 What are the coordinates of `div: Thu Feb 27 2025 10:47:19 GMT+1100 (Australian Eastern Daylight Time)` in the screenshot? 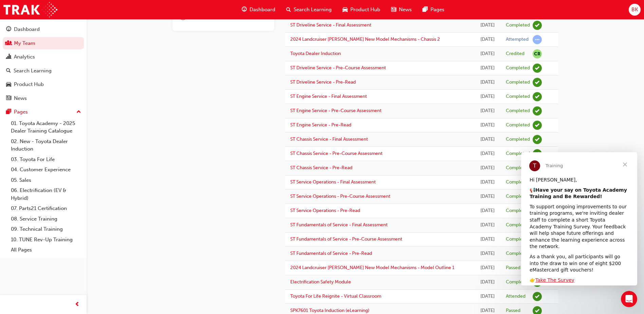 It's located at (487, 153).